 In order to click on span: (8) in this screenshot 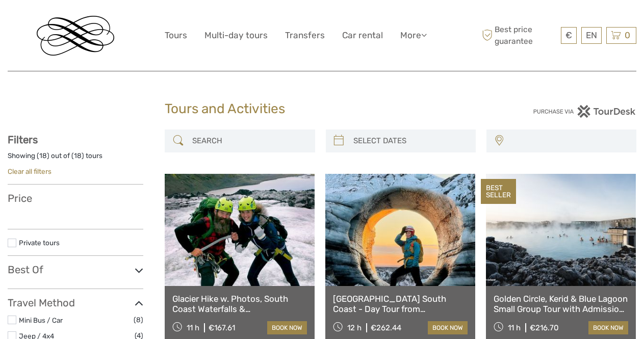, I will do `click(138, 320)`.